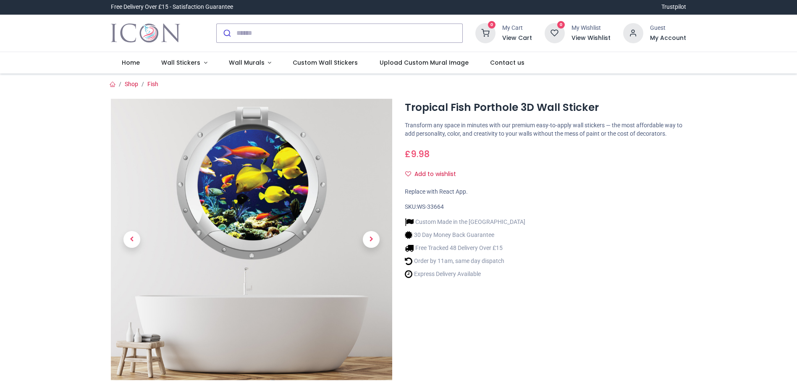  I want to click on li: Free Tracked 48 Delivery Over £15, so click(465, 248).